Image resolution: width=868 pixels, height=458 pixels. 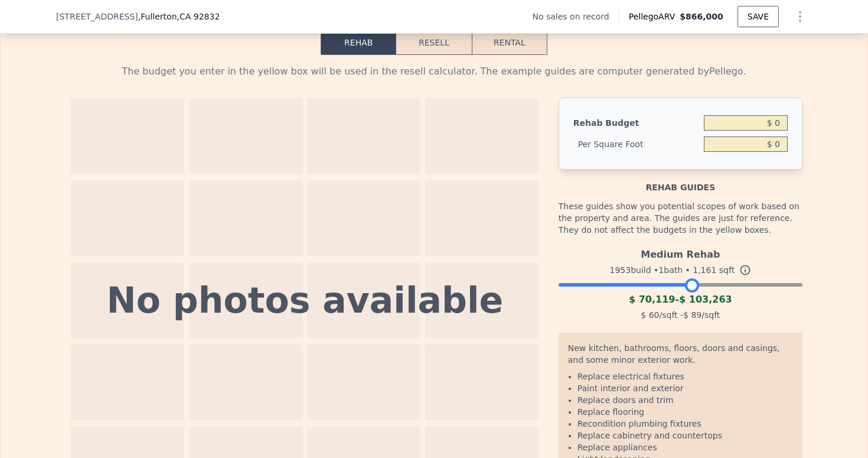 What do you see at coordinates (654, 17) in the screenshot?
I see `span: Pellego ARV` at bounding box center [654, 17].